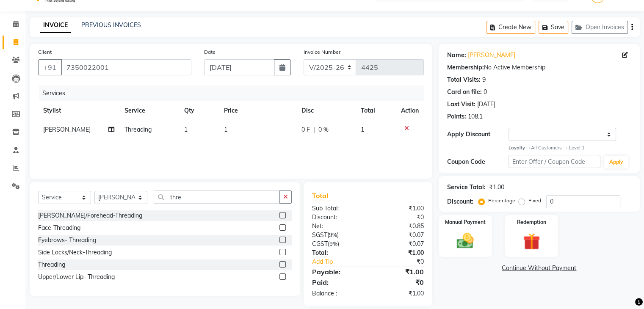  What do you see at coordinates (478, 134) in the screenshot?
I see `div: Apply Discount` at bounding box center [478, 134].